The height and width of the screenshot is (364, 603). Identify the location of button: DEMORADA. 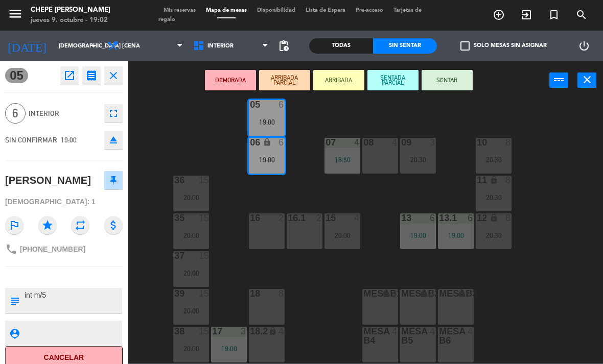
(230, 80).